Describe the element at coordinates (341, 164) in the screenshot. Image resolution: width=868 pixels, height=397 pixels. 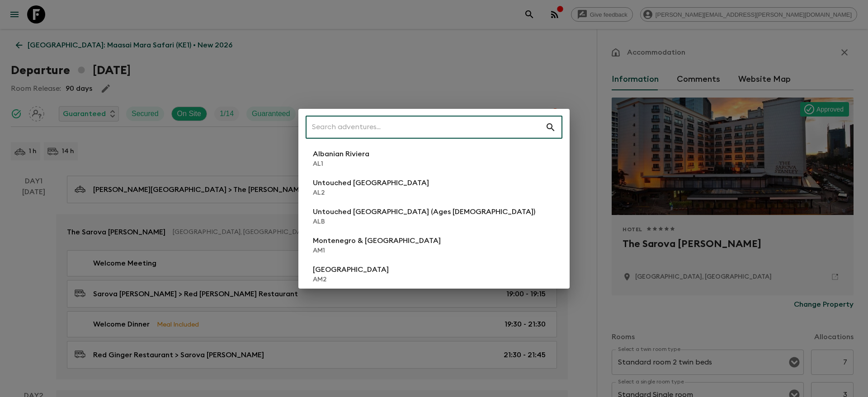
I see `p: AL1` at that location.